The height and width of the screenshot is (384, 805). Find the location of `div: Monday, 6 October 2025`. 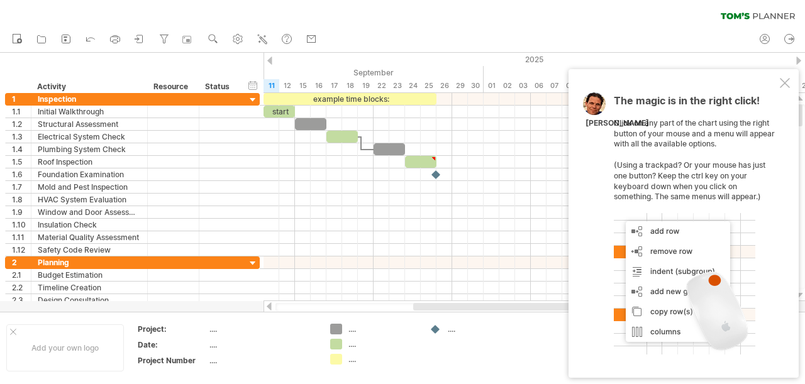

div: Monday, 6 October 2025 is located at coordinates (538, 86).